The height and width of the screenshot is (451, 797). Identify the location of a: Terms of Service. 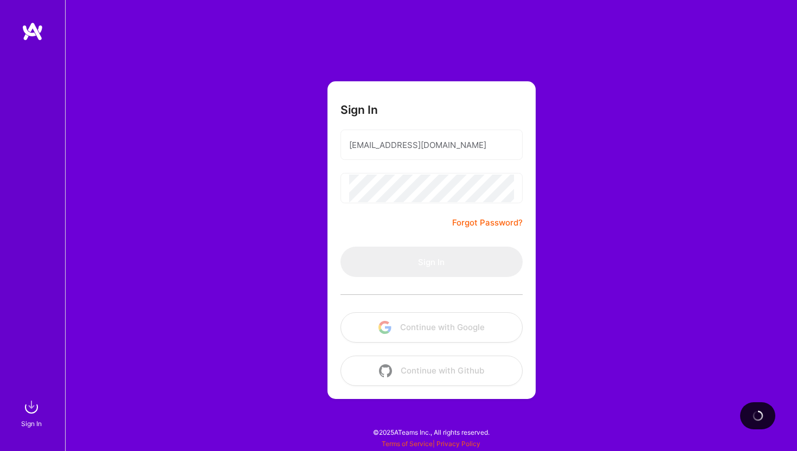
(407, 443).